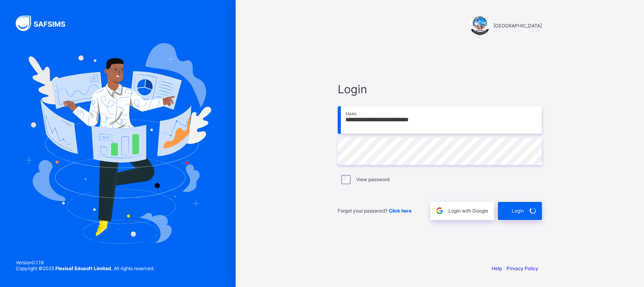 Image resolution: width=644 pixels, height=287 pixels. I want to click on img: google.396cfc9801f0270233282035f929180a.svg, so click(439, 211).